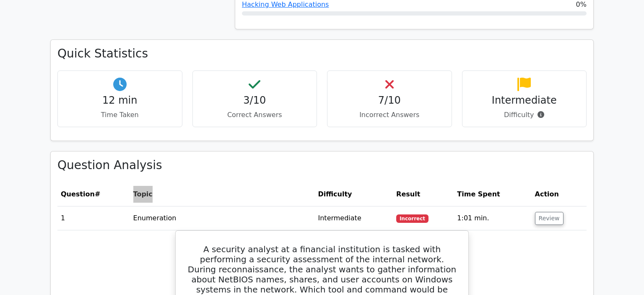 The width and height of the screenshot is (644, 295). What do you see at coordinates (524, 115) in the screenshot?
I see `p: Difficulty` at bounding box center [524, 115].